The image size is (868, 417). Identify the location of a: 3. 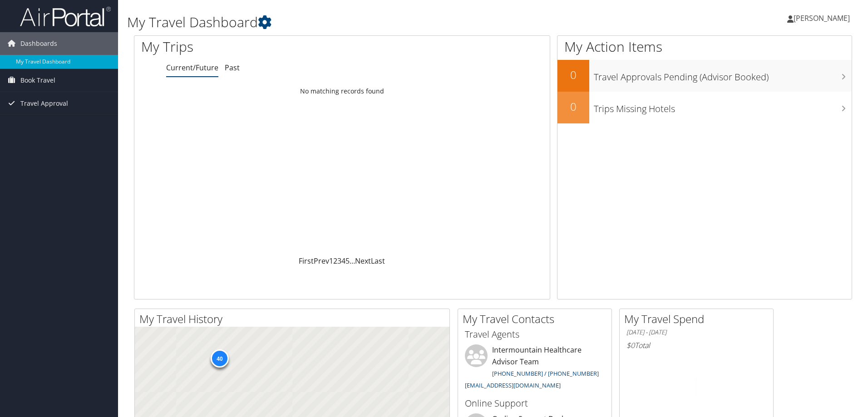
(339, 261).